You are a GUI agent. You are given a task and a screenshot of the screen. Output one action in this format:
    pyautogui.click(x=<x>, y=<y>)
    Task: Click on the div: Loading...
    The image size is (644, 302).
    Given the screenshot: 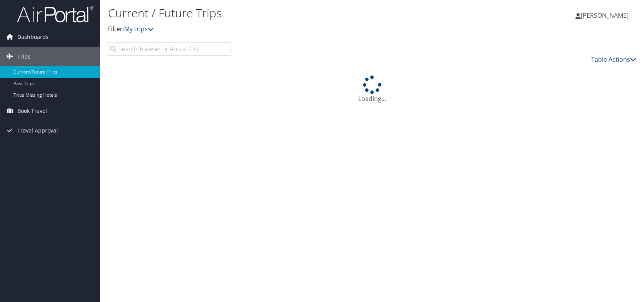 What is the action you would take?
    pyautogui.click(x=372, y=89)
    